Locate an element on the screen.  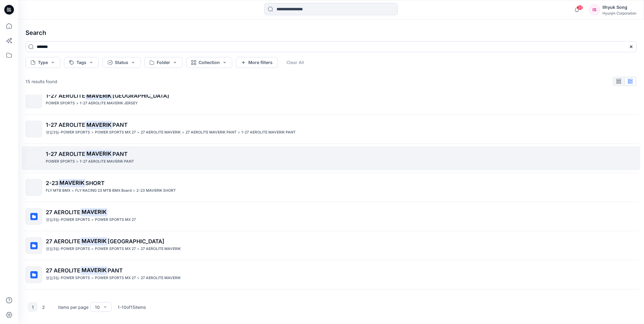
span: 36 is located at coordinates (580, 7).